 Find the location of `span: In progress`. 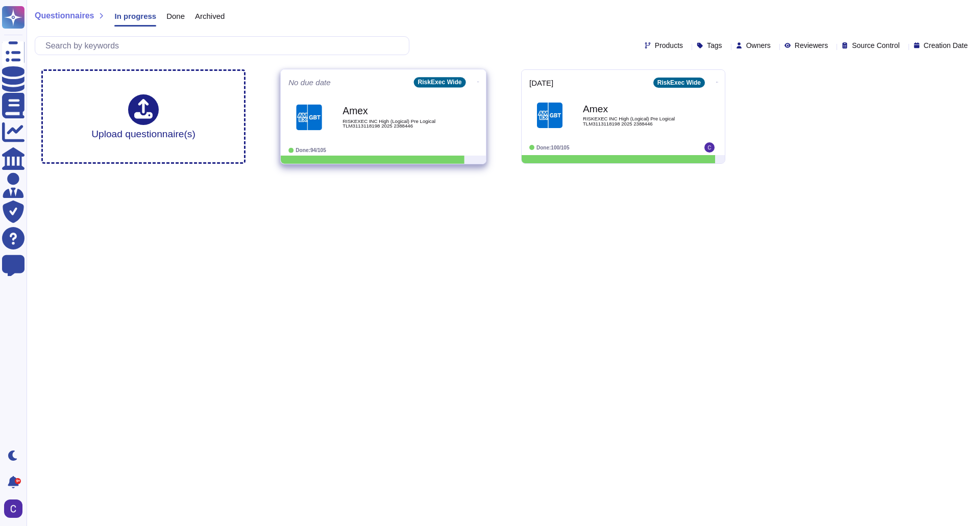

span: In progress is located at coordinates (135, 16).